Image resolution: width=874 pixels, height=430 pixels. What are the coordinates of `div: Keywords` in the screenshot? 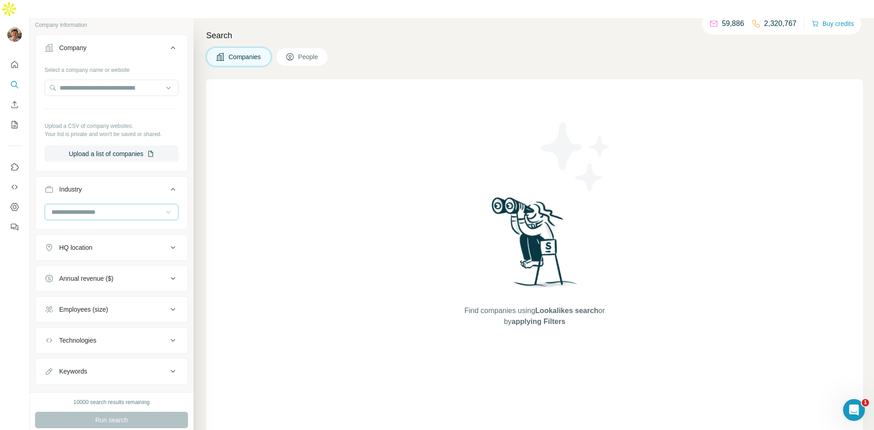 It's located at (73, 371).